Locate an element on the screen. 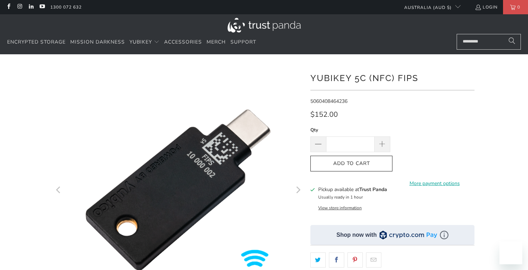  span: 5060408464236 is located at coordinates (329, 101).